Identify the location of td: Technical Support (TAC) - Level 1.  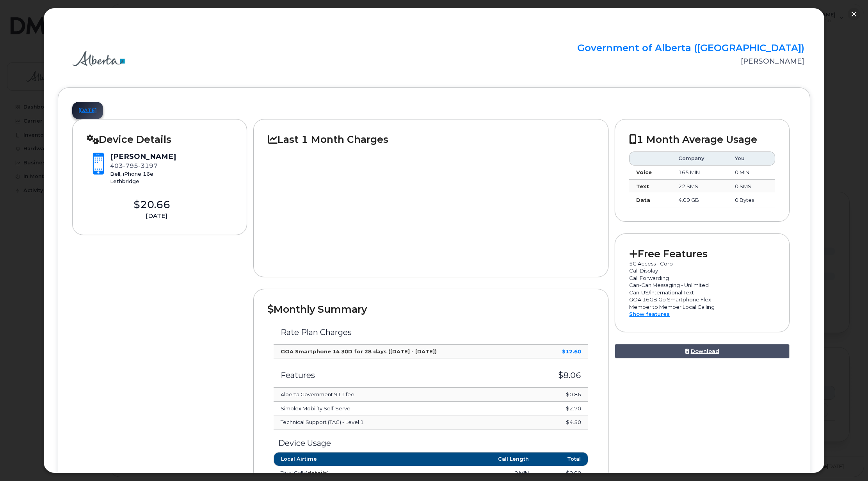
(403, 422).